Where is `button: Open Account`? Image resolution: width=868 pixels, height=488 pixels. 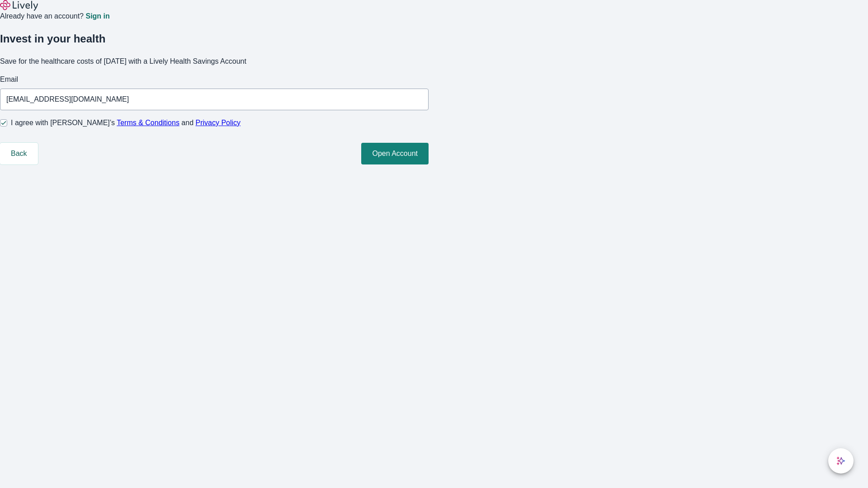
button: Open Account is located at coordinates (395, 154).